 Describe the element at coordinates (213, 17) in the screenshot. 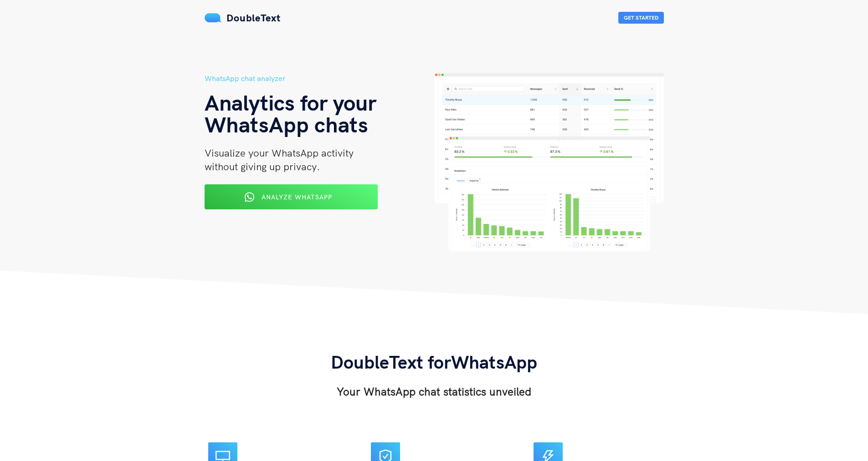

I see `img: mS3x8y1f88AAAAABJRU5ErkJggg==` at that location.